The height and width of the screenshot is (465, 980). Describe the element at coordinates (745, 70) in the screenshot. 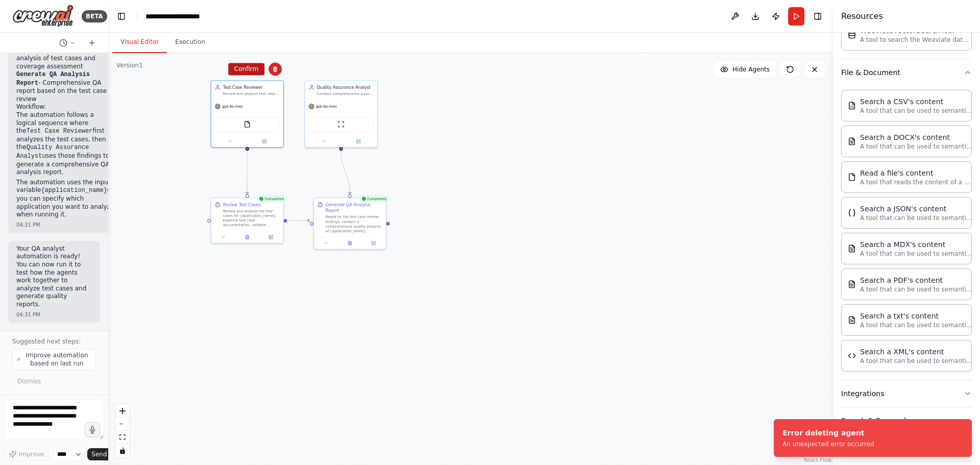

I see `button: Hide Agents` at that location.